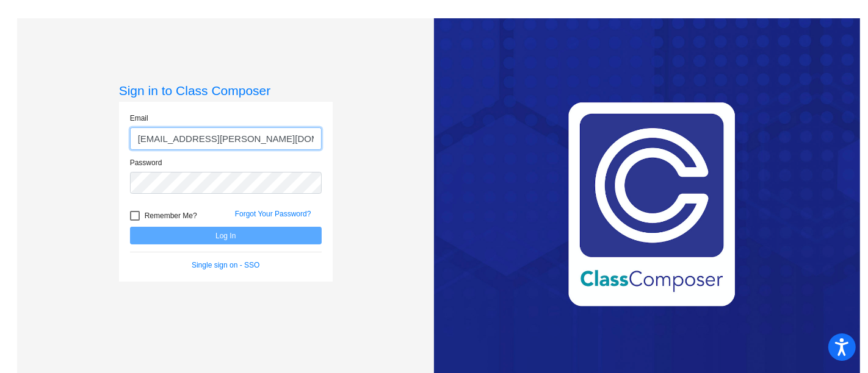 Image resolution: width=868 pixels, height=373 pixels. Describe the element at coordinates (273, 214) in the screenshot. I see `a: Forgot Your Password?` at that location.